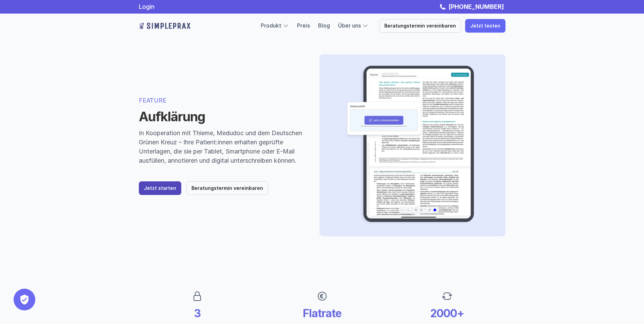  What do you see at coordinates (221, 147) in the screenshot?
I see `p: In Kooperation mit Thieme, Medudoc und dem Deutschen Grünen Kreuz – Ihre Patient:innen erhalten g...` at bounding box center [221, 147].